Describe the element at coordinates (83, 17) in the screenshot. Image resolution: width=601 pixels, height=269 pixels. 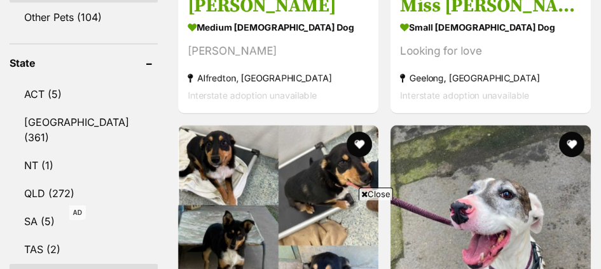
I see `a: Other Pets (104)` at that location.